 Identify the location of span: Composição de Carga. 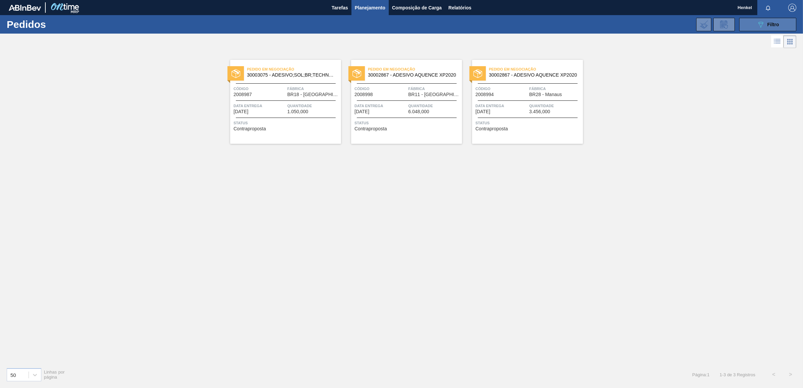
(417, 8).